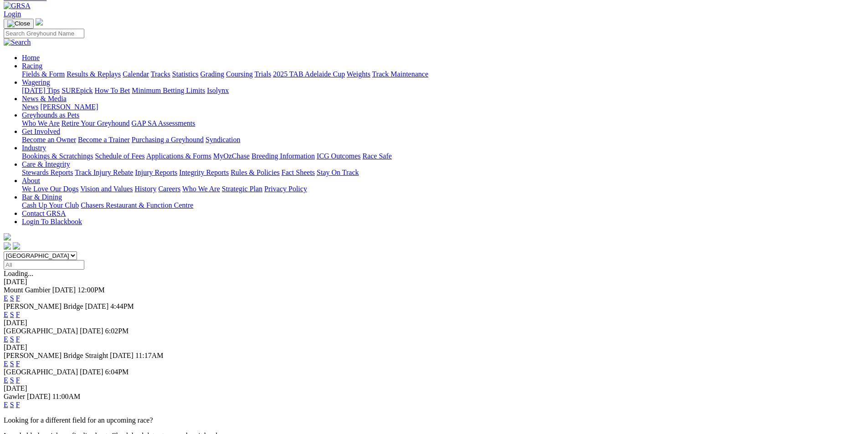 The image size is (868, 434). What do you see at coordinates (19, 24) in the screenshot?
I see `button: Toggle navigation` at bounding box center [19, 24].